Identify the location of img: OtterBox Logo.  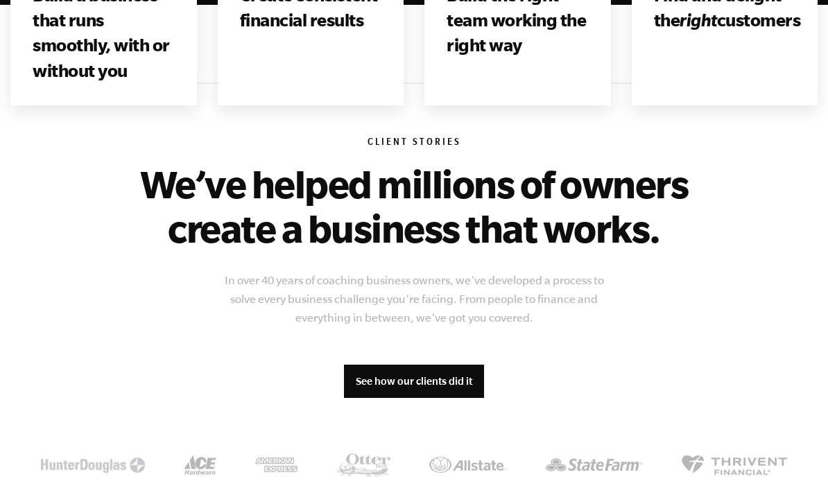
(363, 466).